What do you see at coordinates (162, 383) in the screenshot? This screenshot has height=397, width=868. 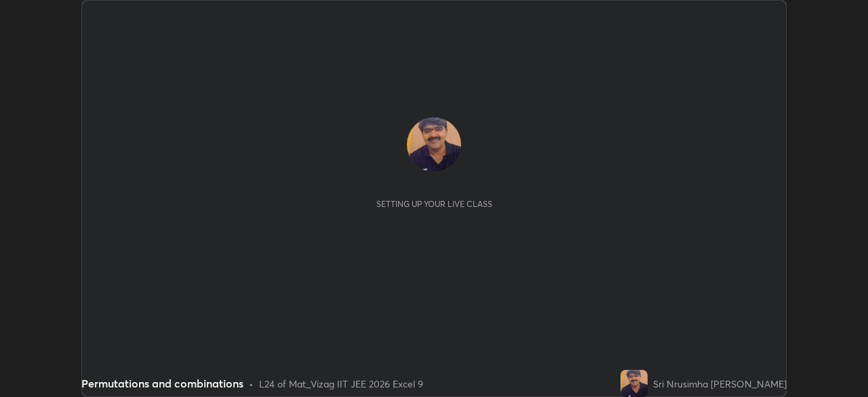 I see `div: Permutations and combinations` at bounding box center [162, 383].